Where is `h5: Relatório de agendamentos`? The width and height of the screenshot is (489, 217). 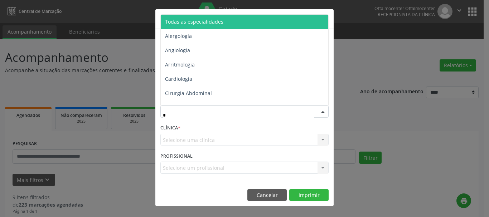 h5: Relatório de agendamentos is located at coordinates (201, 19).